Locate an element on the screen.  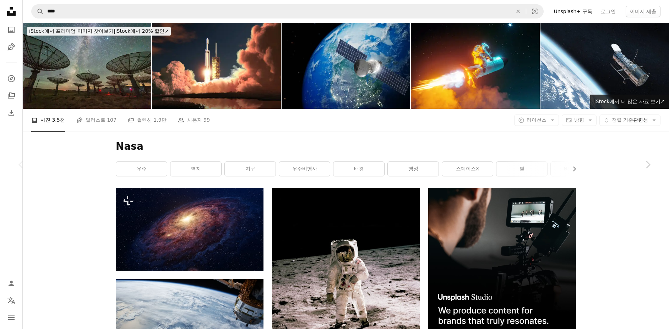
img: 예술가의 큰 성단 렌더링 is located at coordinates (190, 229).